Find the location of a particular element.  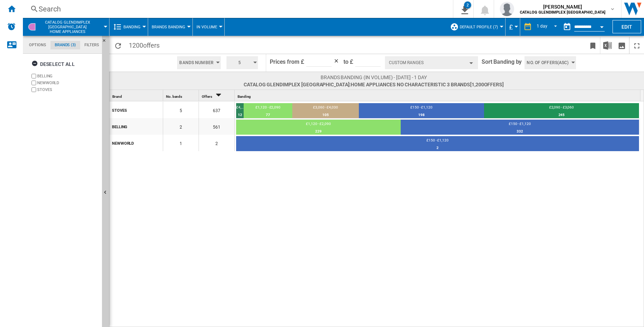

div: NEWWORLD is located at coordinates (137, 143).